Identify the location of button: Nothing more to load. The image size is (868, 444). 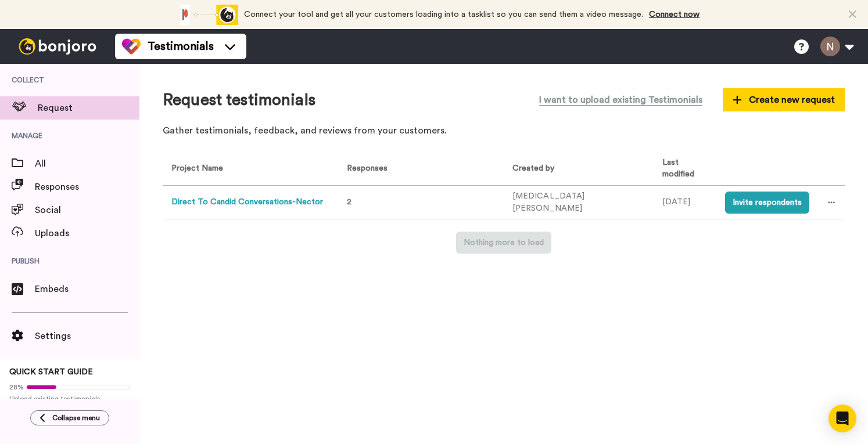
(504, 243).